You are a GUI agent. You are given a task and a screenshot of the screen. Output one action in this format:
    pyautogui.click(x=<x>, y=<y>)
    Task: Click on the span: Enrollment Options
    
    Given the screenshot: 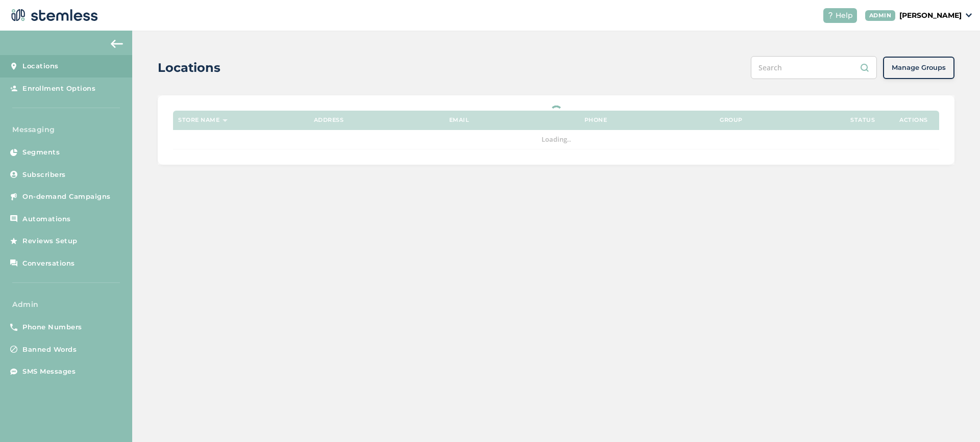 What is the action you would take?
    pyautogui.click(x=59, y=89)
    